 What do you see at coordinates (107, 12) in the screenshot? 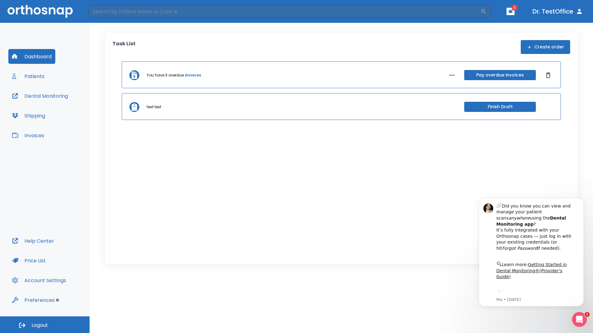
I see `button: Dismiss notification` at bounding box center [107, 12].